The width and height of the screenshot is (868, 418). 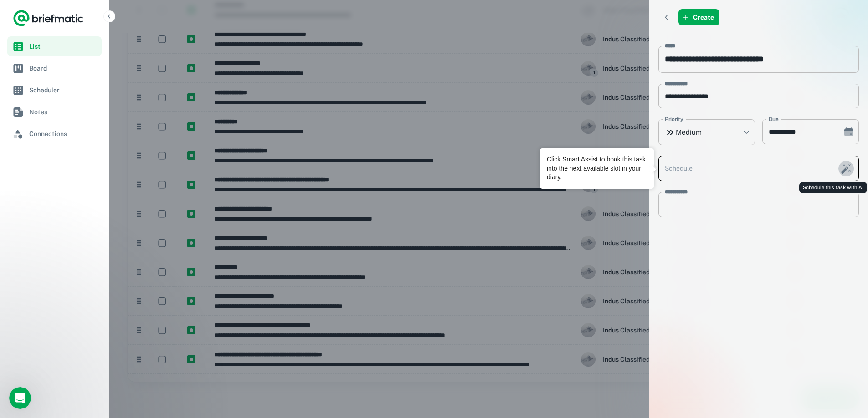 What do you see at coordinates (63, 47) in the screenshot?
I see `span: List` at bounding box center [63, 47].